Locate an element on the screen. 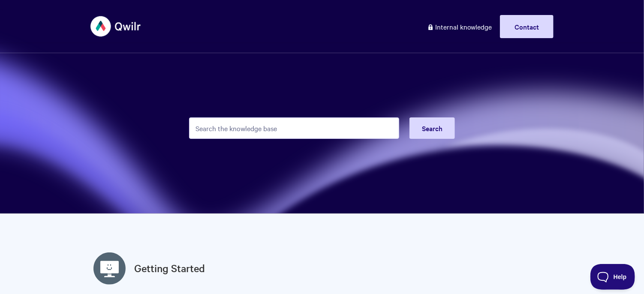 The height and width of the screenshot is (294, 644). span: Search is located at coordinates (432, 128).